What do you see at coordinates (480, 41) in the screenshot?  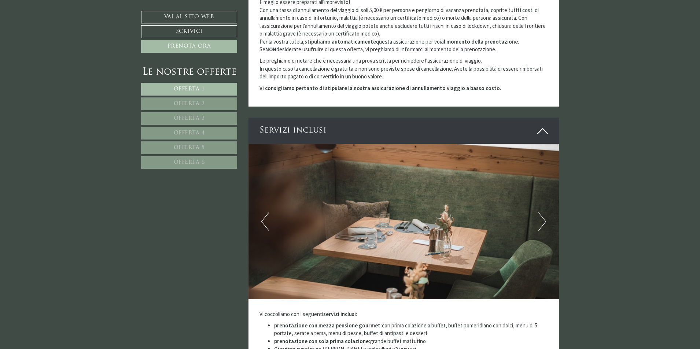 I see `strong: al momento della prenotazione` at bounding box center [480, 41].